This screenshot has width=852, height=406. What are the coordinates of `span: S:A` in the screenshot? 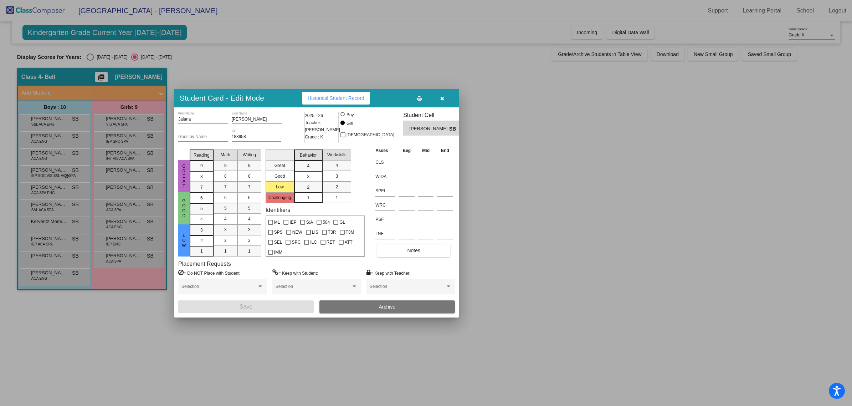 It's located at (310, 222).